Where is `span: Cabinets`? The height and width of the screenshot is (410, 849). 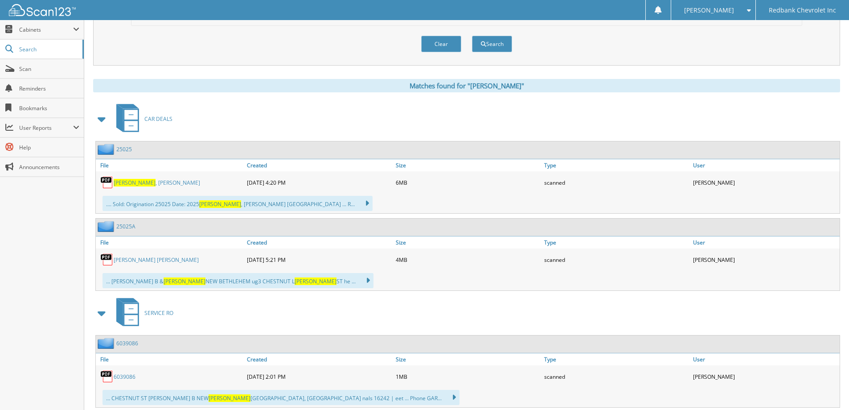 span: Cabinets is located at coordinates (46, 29).